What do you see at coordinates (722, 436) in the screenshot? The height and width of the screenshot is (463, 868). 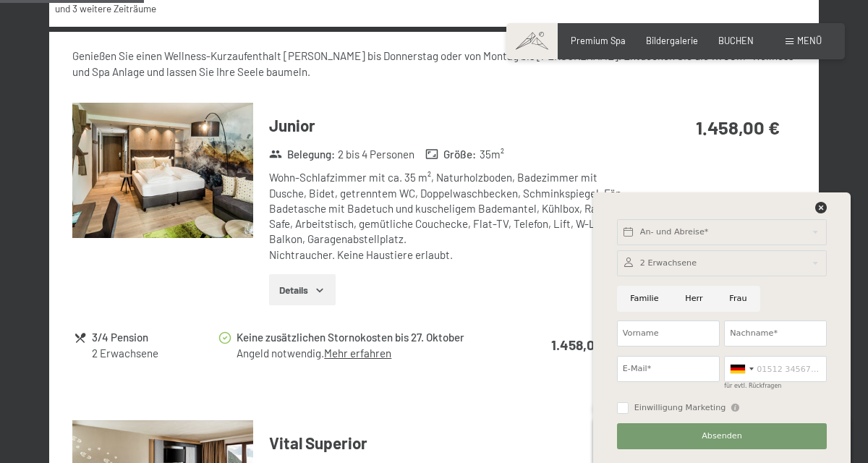 I see `button: Absenden` at bounding box center [722, 436].